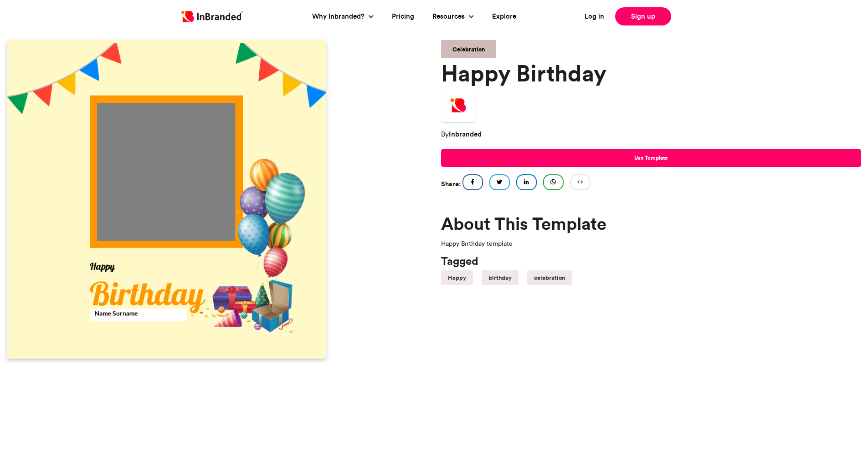 This screenshot has height=451, width=868. I want to click on a: Share on Twitter, so click(499, 182).